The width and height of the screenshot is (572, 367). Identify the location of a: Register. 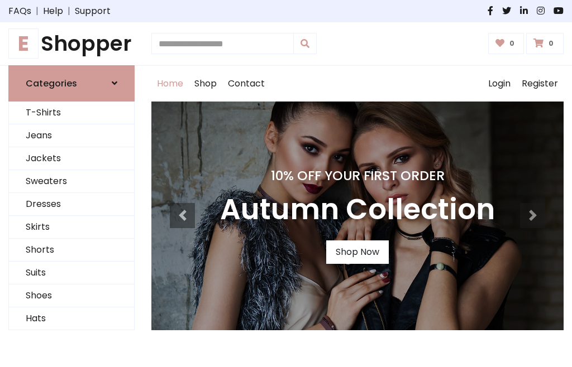
(539, 84).